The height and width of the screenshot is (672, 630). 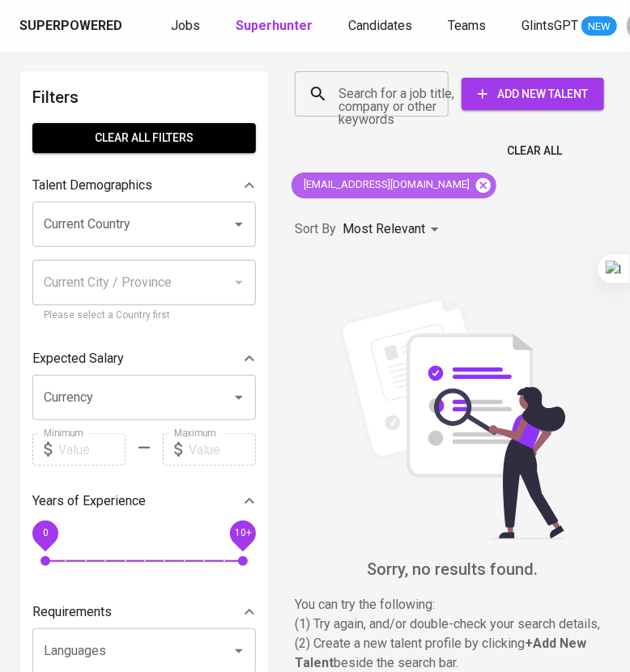 I want to click on button: Clear All filters, so click(x=144, y=138).